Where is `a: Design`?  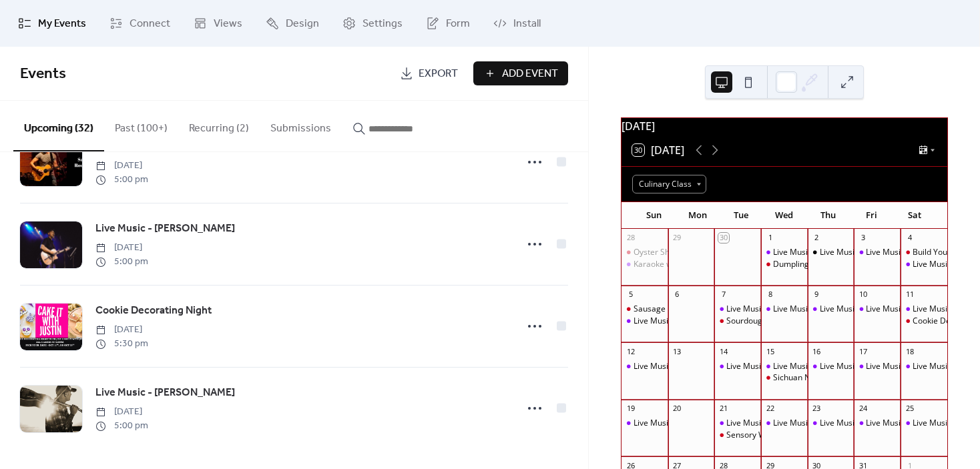
a: Design is located at coordinates (292, 24).